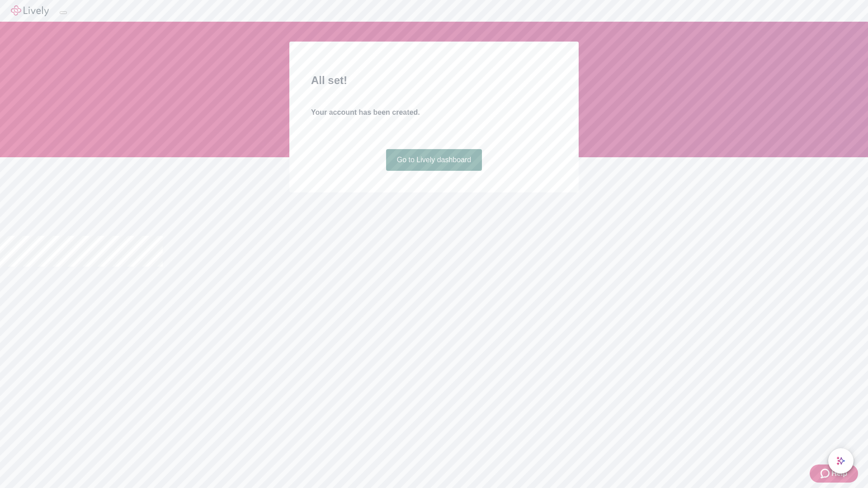  Describe the element at coordinates (434, 160) in the screenshot. I see `a: Go to Lively dashboard` at that location.